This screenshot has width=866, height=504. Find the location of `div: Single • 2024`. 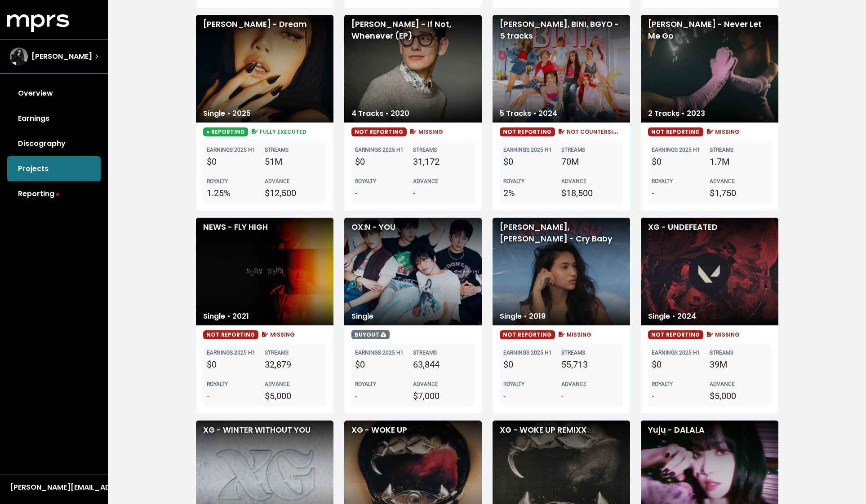

div: Single • 2024 is located at coordinates (671, 317).